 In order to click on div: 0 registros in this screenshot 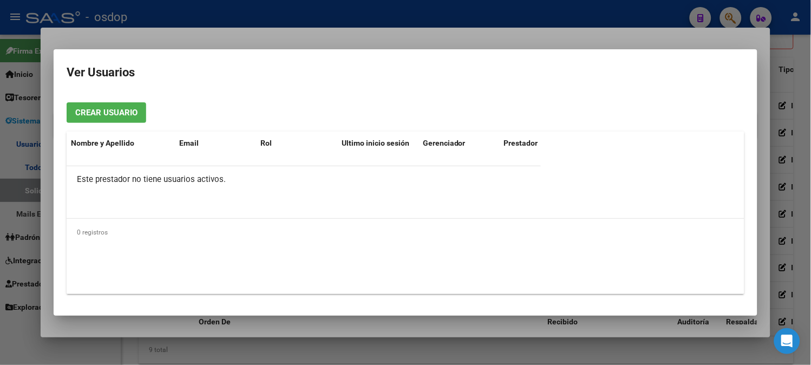, I will do `click(406, 232)`.